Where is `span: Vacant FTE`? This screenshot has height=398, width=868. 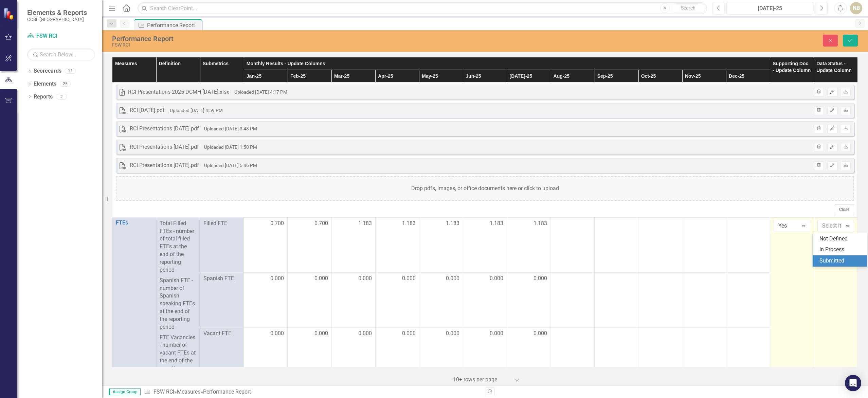
span: Vacant FTE is located at coordinates (222, 333).